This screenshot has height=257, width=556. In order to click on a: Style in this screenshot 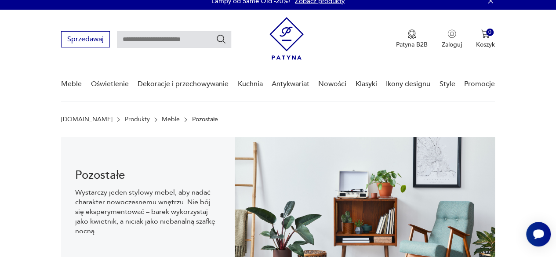, I will do `click(447, 84)`.